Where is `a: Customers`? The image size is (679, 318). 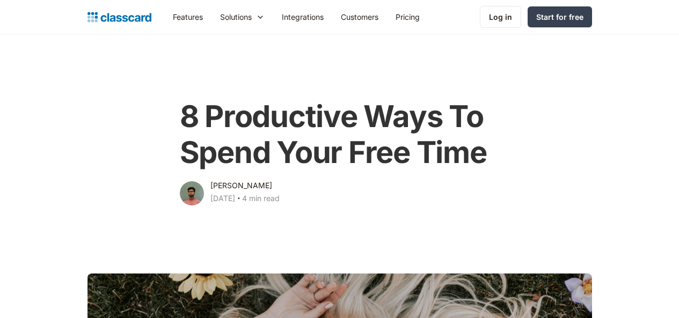 a: Customers is located at coordinates (359, 17).